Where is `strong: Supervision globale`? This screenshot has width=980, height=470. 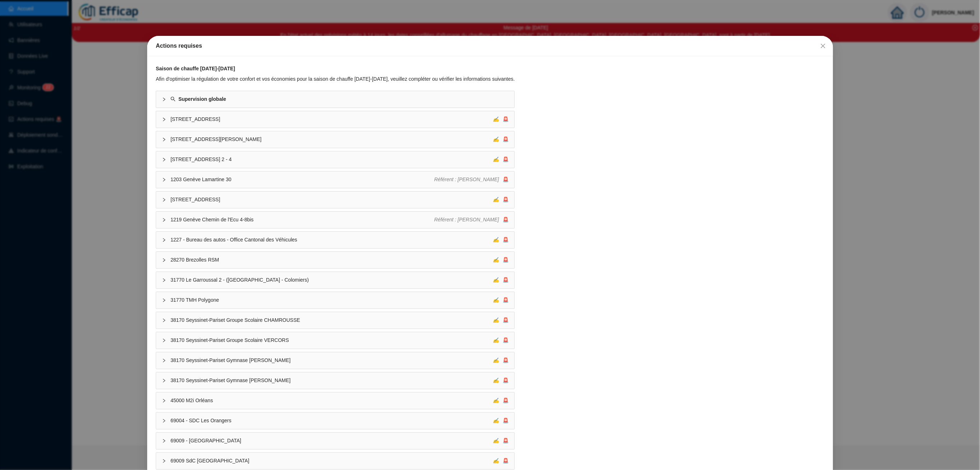 strong: Supervision globale is located at coordinates (202, 99).